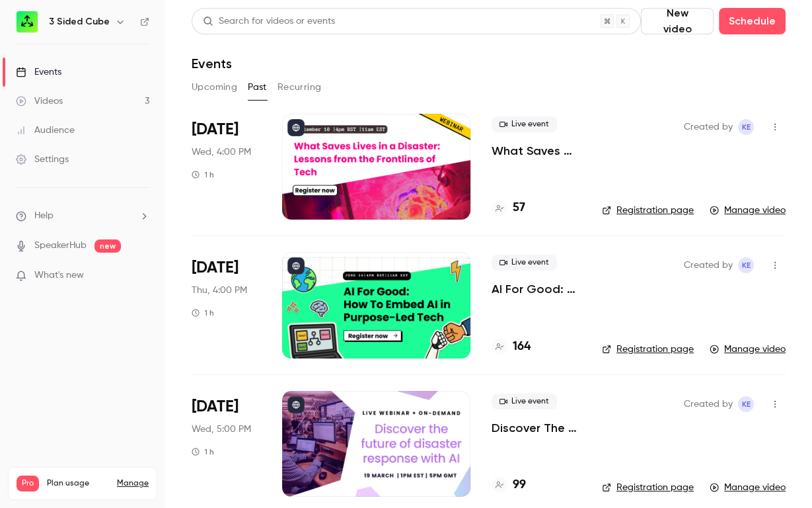  What do you see at coordinates (214, 87) in the screenshot?
I see `button: Upcoming` at bounding box center [214, 87].